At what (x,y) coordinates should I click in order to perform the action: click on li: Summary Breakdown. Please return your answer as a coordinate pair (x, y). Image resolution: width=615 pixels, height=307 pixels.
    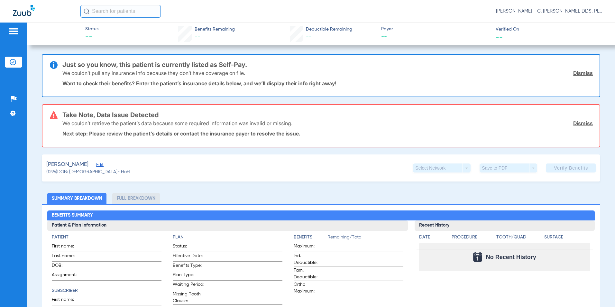
    Looking at the image, I should click on (77, 198).